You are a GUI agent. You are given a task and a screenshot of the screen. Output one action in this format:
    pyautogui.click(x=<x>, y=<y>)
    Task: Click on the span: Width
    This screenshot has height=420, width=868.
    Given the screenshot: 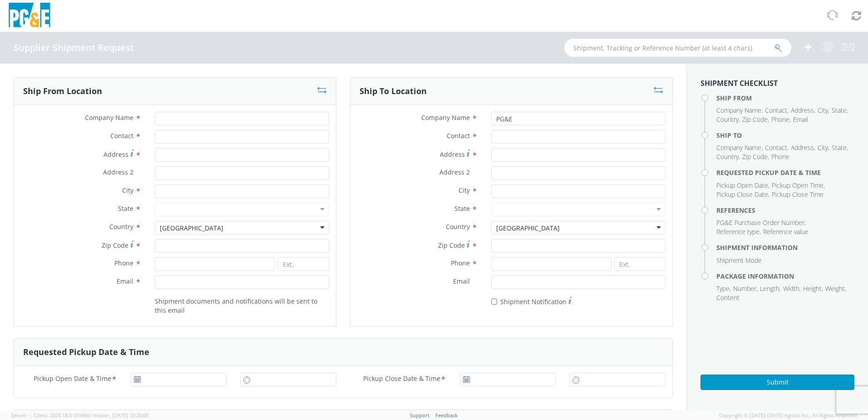 What is the action you would take?
    pyautogui.click(x=792, y=288)
    